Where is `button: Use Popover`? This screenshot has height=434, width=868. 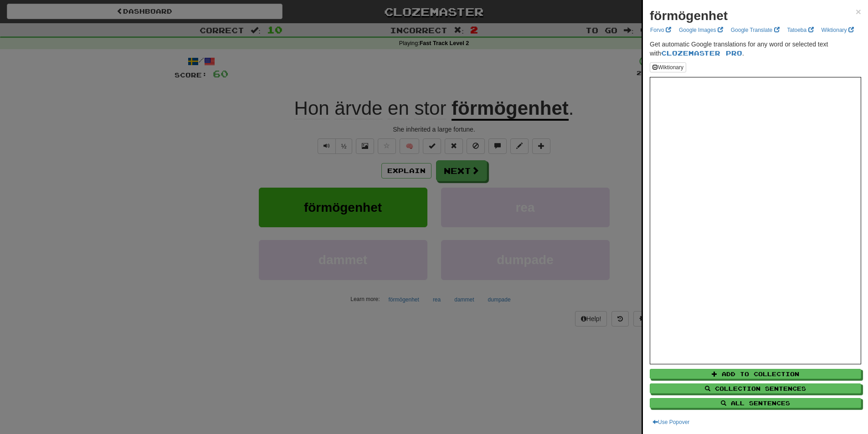 button: Use Popover is located at coordinates (671, 422).